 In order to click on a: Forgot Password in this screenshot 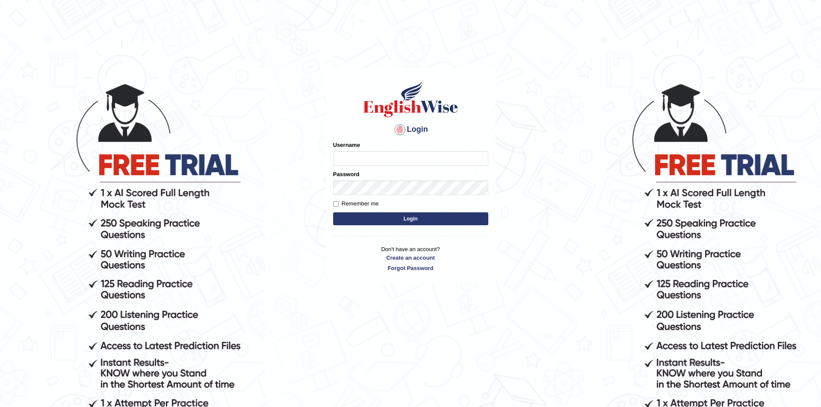, I will do `click(411, 268)`.